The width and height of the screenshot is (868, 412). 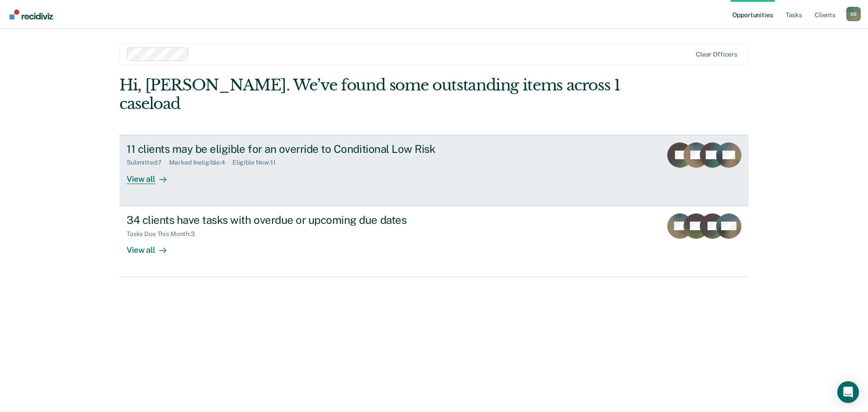 I want to click on div: Open Intercom Messenger, so click(x=848, y=392).